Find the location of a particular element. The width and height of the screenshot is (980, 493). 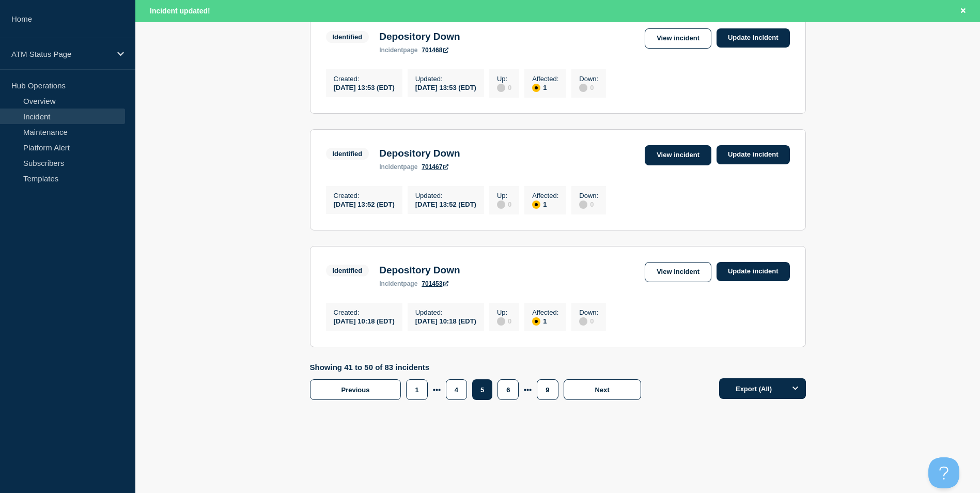

span: Next is located at coordinates (602, 389).